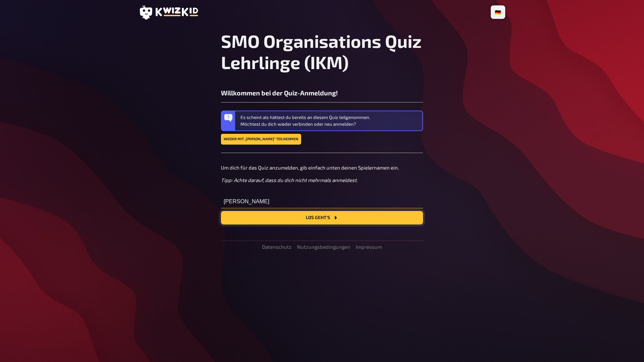 The height and width of the screenshot is (362, 644). What do you see at coordinates (369, 247) in the screenshot?
I see `a: Impressum` at bounding box center [369, 247].